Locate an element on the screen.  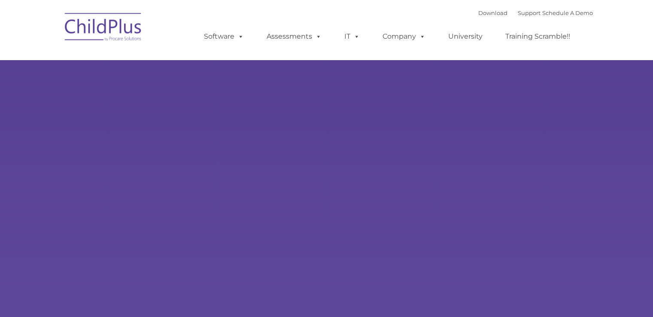
a: IT is located at coordinates (352, 36).